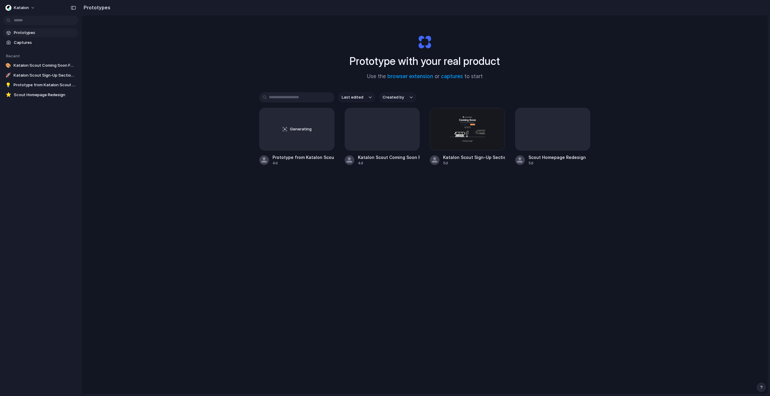 Image resolution: width=770 pixels, height=396 pixels. What do you see at coordinates (96, 8) in the screenshot?
I see `h2: Prototypes` at bounding box center [96, 8].